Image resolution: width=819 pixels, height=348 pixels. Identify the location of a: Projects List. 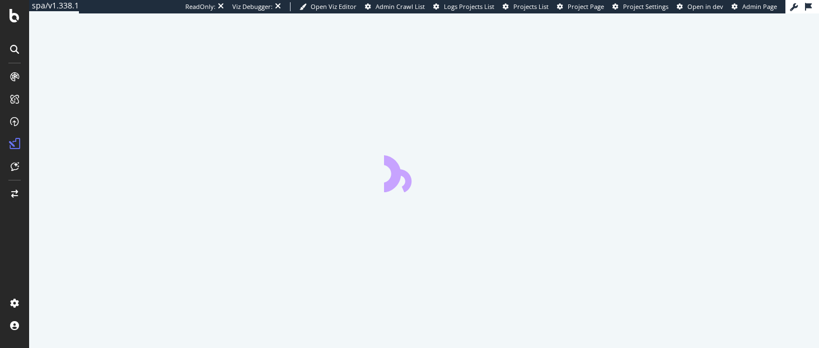
(526, 7).